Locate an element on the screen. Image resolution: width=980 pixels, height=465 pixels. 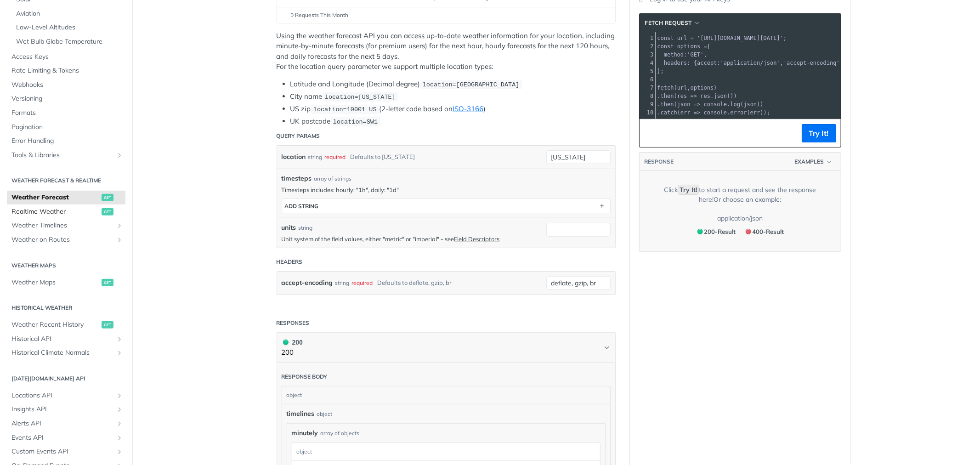
span: url is located at coordinates (682, 38).